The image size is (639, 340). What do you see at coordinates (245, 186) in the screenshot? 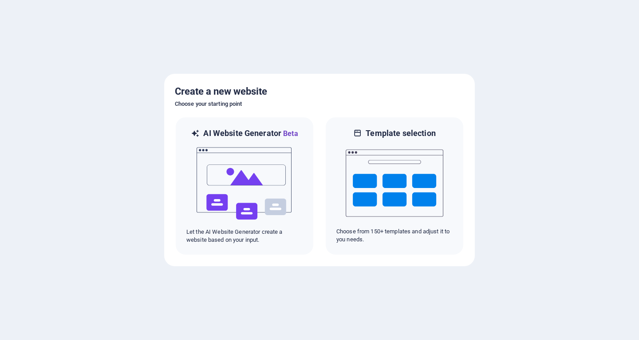
I see `div: AI Website GeneratorBetaaiLet the AI Website Generator create a website based on your input.` at bounding box center [245, 186].